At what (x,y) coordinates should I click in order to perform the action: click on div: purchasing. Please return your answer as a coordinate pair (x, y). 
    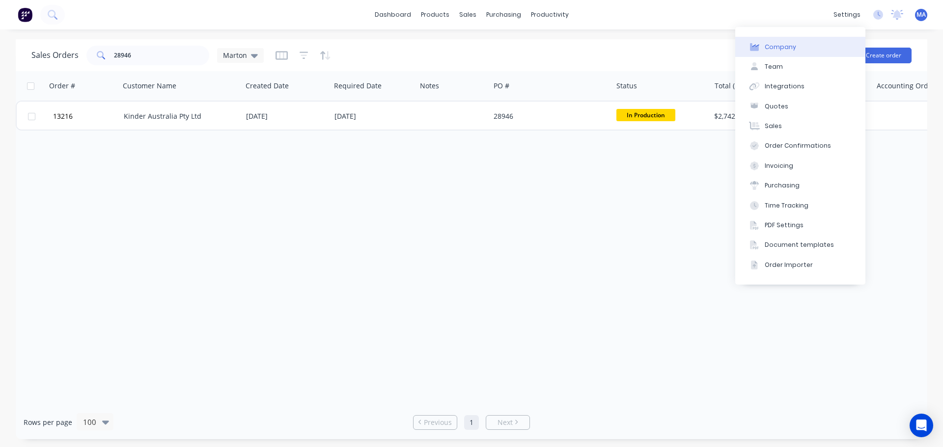
    Looking at the image, I should click on (503, 15).